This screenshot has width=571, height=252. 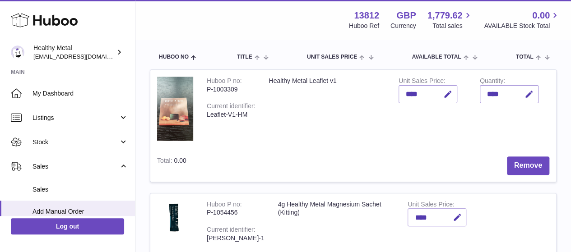 What do you see at coordinates (18, 52) in the screenshot?
I see `img: internalAdmin-13812@internal.huboo.com` at bounding box center [18, 52].